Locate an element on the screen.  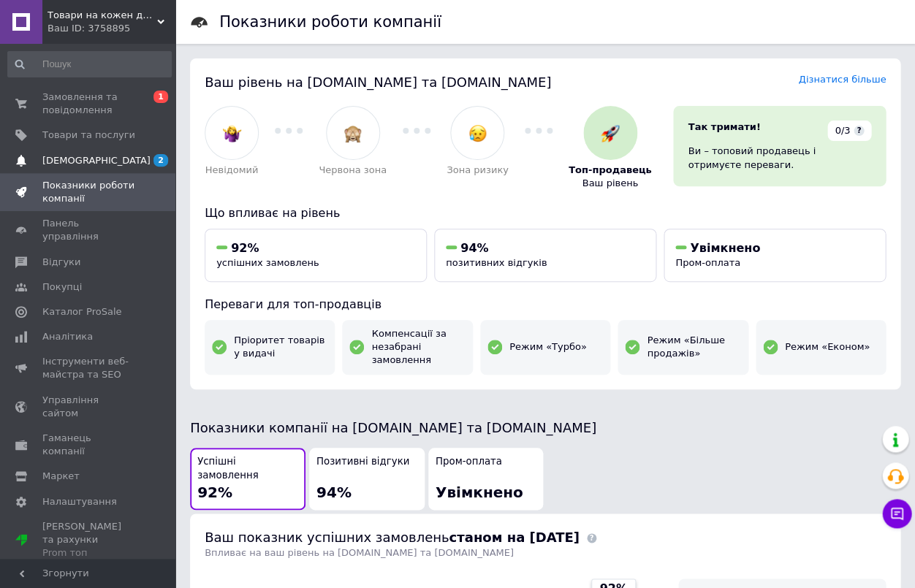
span: Успішні замовлення is located at coordinates (247, 468).